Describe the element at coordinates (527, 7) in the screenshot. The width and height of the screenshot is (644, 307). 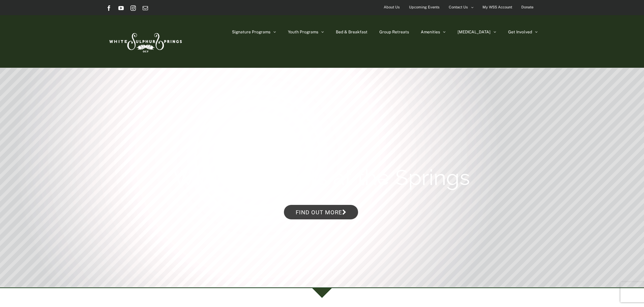
I see `span: Donate` at that location.